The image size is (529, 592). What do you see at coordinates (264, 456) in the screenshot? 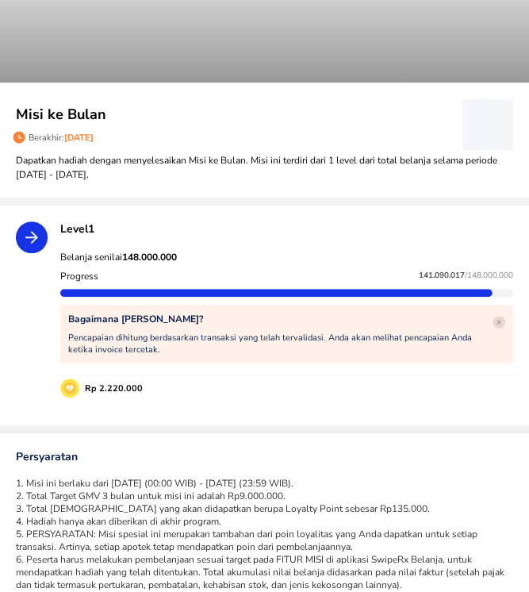
I see `p: Persyaratan` at bounding box center [264, 456].